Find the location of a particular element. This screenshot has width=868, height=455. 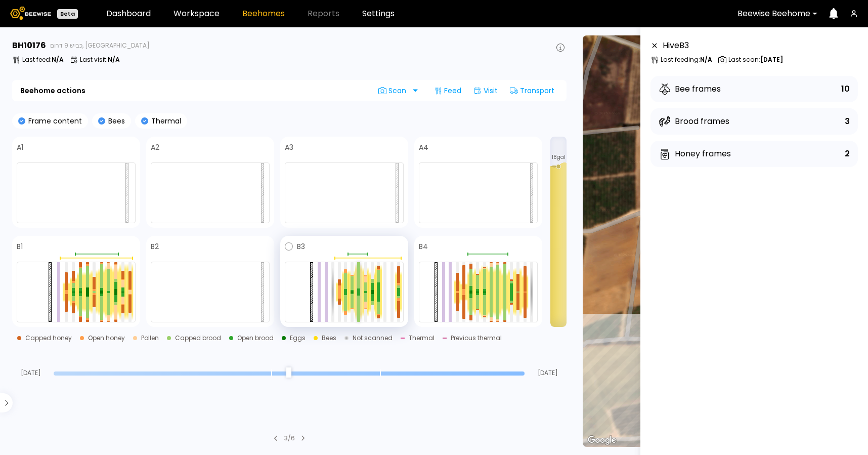

div: Feed is located at coordinates (447, 91).